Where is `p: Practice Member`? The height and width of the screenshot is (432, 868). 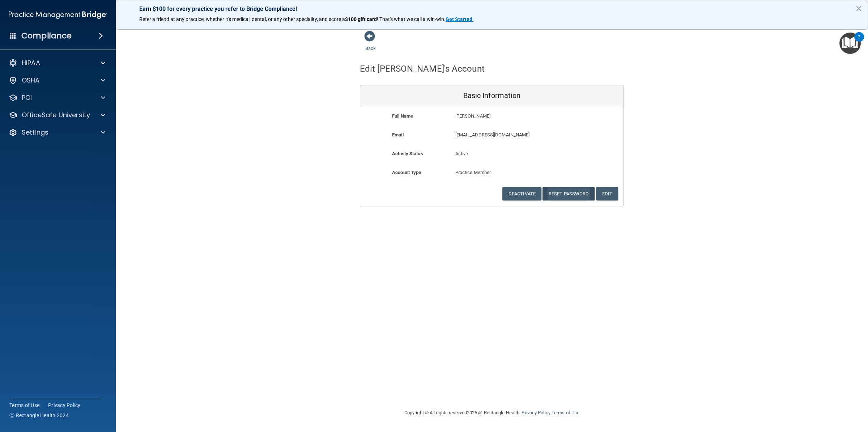 p: Practice Member is located at coordinates (492, 173).